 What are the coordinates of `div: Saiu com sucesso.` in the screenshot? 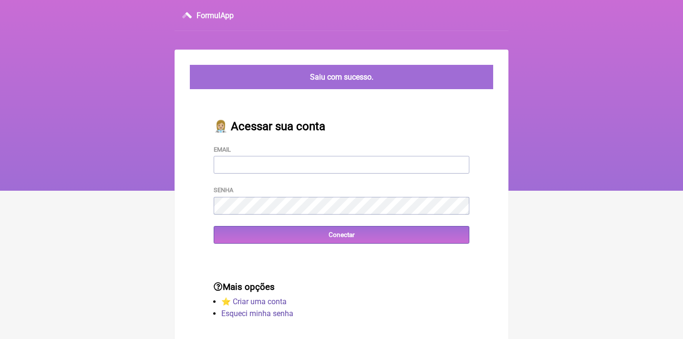 It's located at (342, 77).